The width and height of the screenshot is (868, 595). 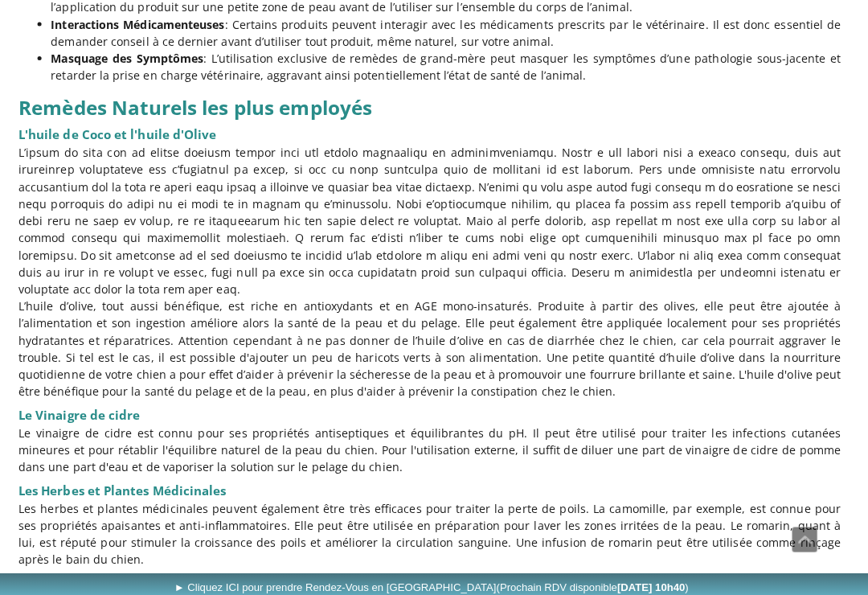 I want to click on span: Masquage des Symptômes, so click(x=135, y=57).